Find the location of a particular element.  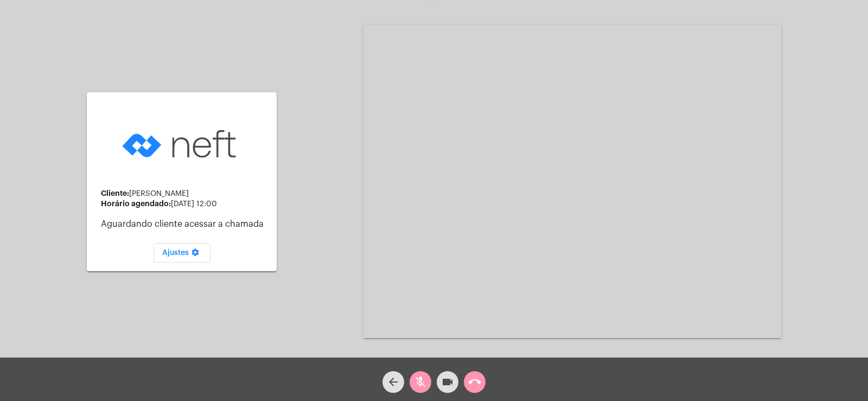

img: logo-neft-novo-2.png is located at coordinates (182, 144).